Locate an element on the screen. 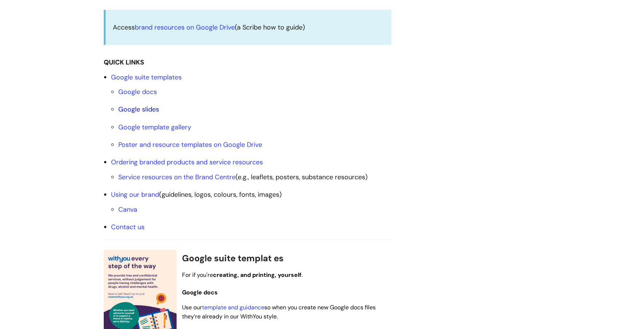 This screenshot has width=644, height=329. strong: QUICK LINKS is located at coordinates (124, 62).